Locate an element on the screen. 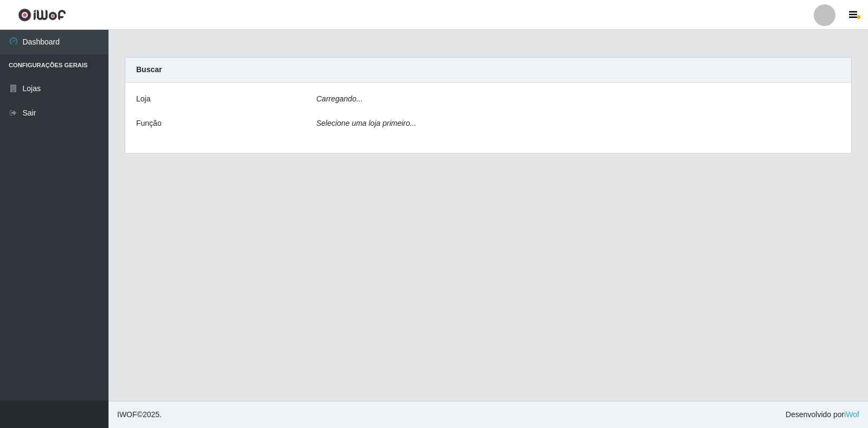  a: iWof is located at coordinates (852, 414).